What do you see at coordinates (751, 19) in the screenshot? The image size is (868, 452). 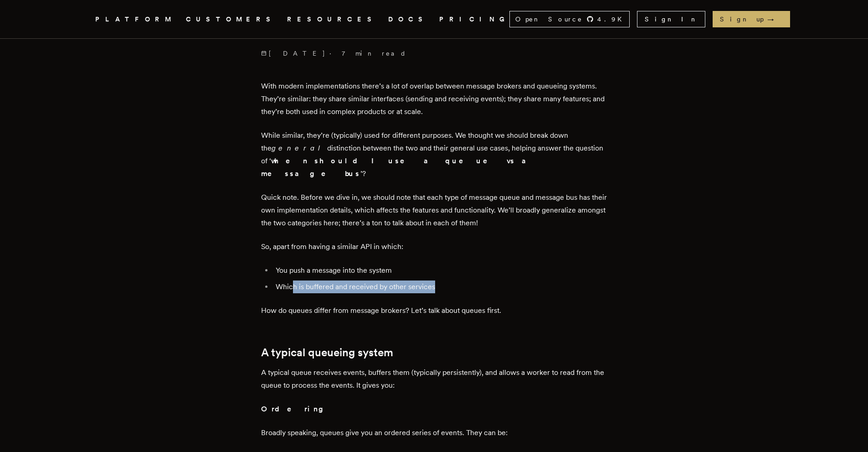 I see `a: Sign up` at bounding box center [751, 19].